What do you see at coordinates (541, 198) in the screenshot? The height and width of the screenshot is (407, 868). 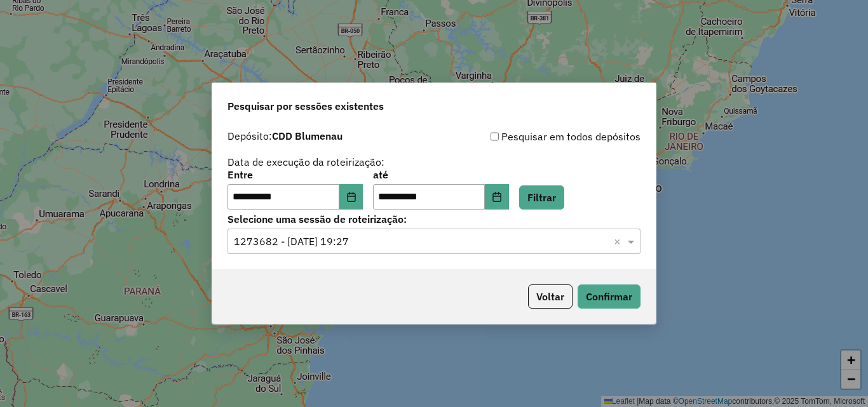 I see `button: Filtrar` at bounding box center [541, 198].